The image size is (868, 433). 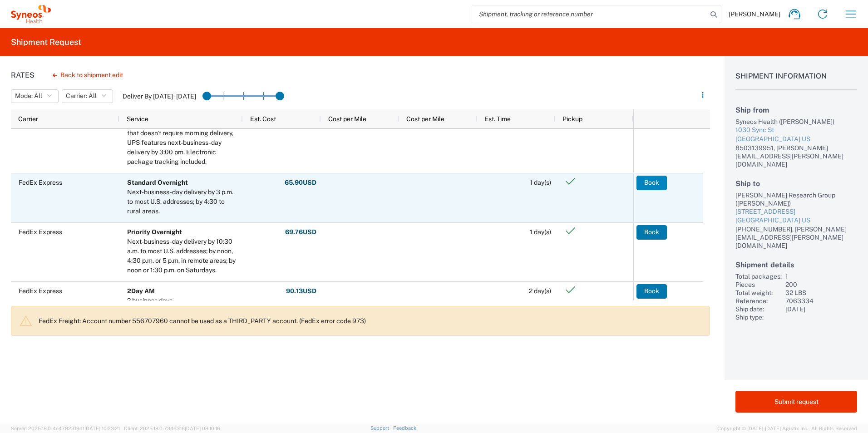 I want to click on p: FedEx Freight: Account number 556707960 cannot be used as a THIRD_PARTY account. (FedEx error cod..., so click(x=370, y=321).